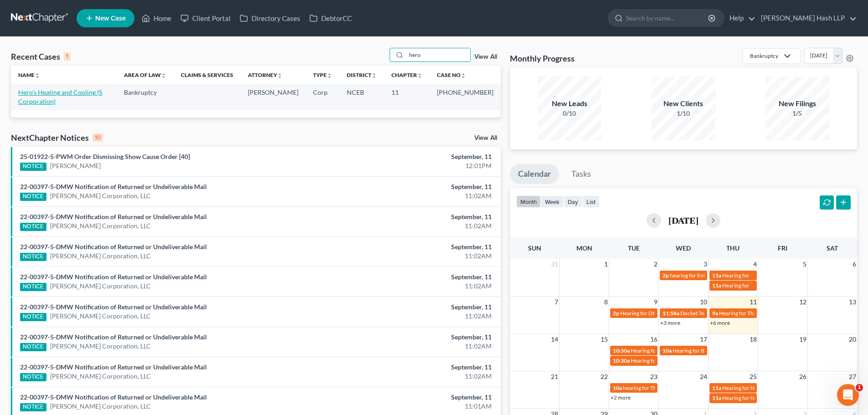 Image resolution: width=868 pixels, height=415 pixels. I want to click on span: 5, so click(805, 264).